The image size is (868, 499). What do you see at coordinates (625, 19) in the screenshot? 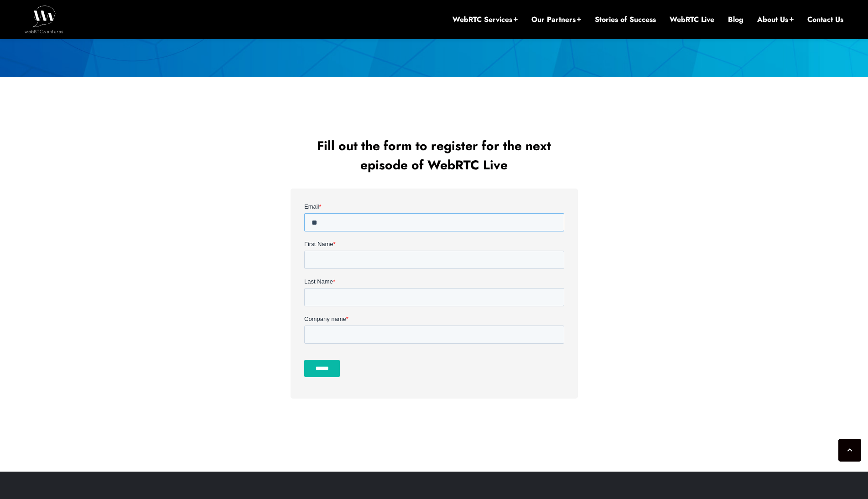
I see `a: Stories of Success` at bounding box center [625, 19].